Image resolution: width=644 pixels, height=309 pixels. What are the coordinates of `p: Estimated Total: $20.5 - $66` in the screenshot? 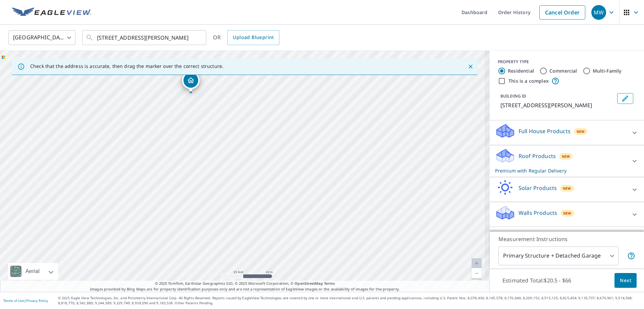 It's located at (537, 280).